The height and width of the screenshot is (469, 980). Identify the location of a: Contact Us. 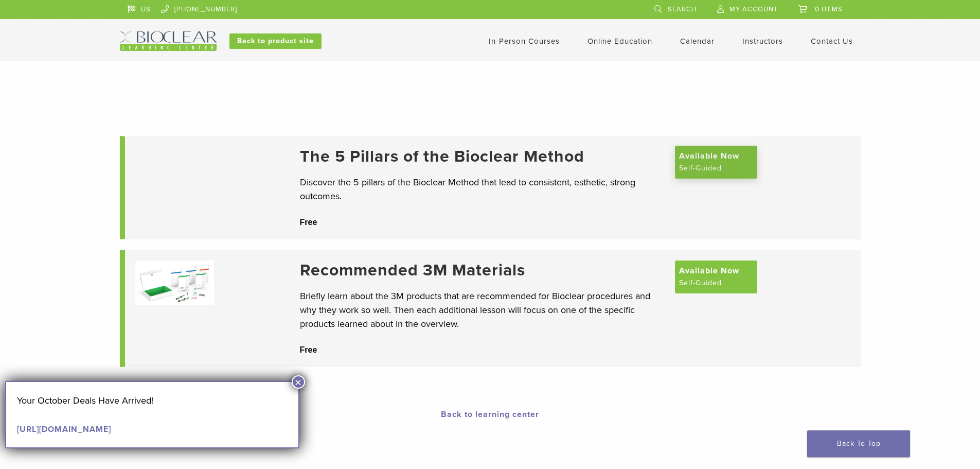
(831, 41).